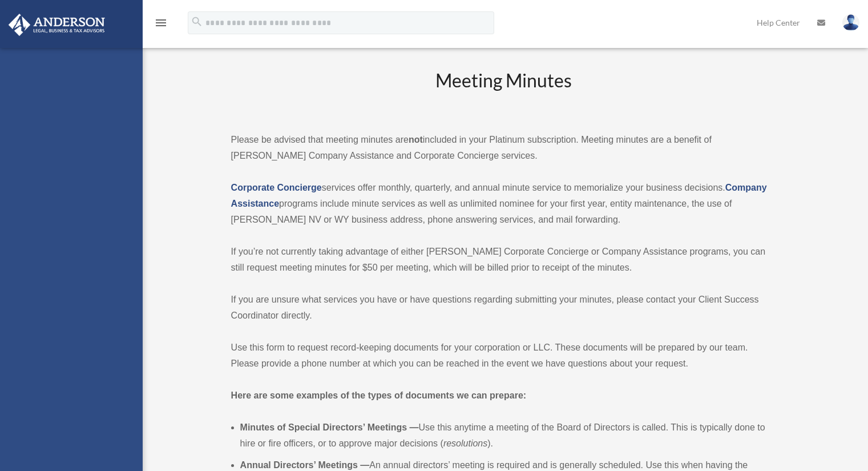 This screenshot has width=868, height=471. I want to click on b: Minutes of Special Directors’ Meetings —, so click(329, 427).